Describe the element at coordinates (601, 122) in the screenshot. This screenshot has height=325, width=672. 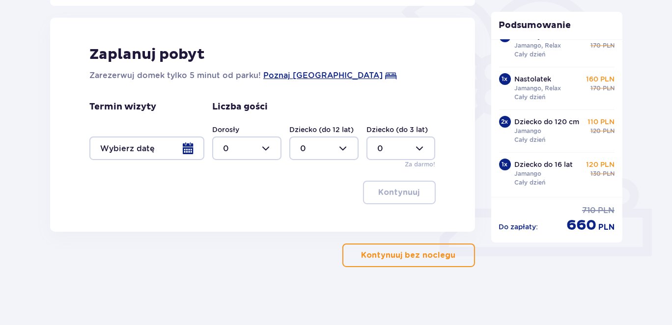
I see `p: 110 PLN` at that location.